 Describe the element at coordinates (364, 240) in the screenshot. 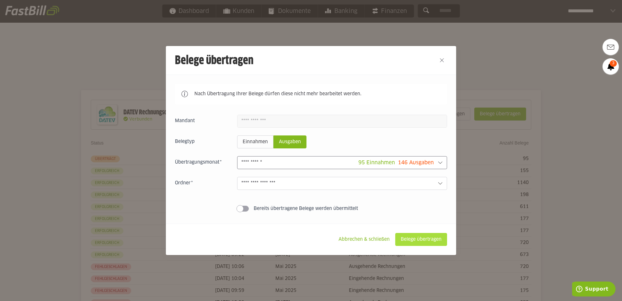

I see `sl-button: Abbrechen & schließen` at that location.